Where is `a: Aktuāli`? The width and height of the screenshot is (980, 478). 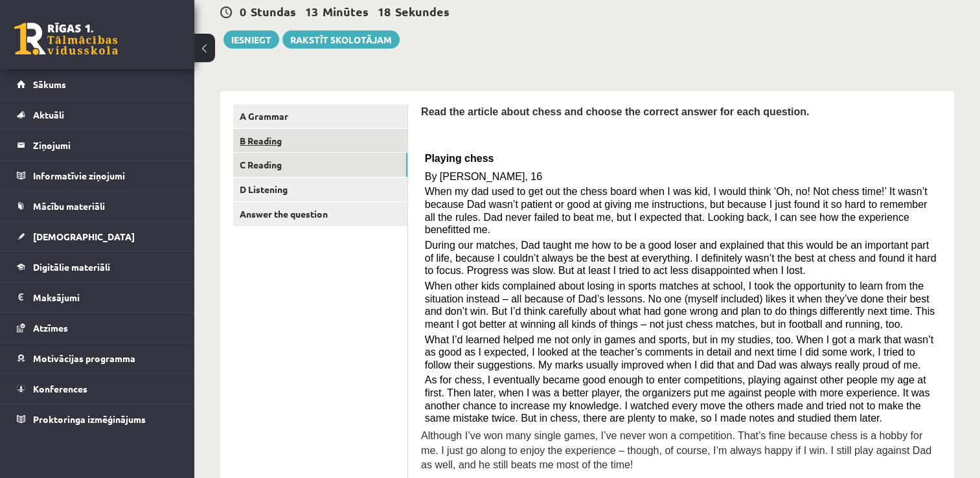 a: Aktuāli is located at coordinates (97, 114).